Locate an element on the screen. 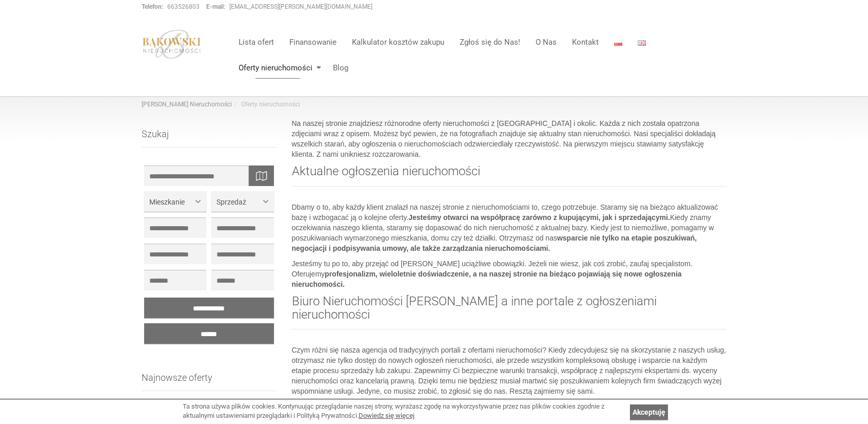 The height and width of the screenshot is (424, 868). button: Sprzedaż is located at coordinates (242, 201).